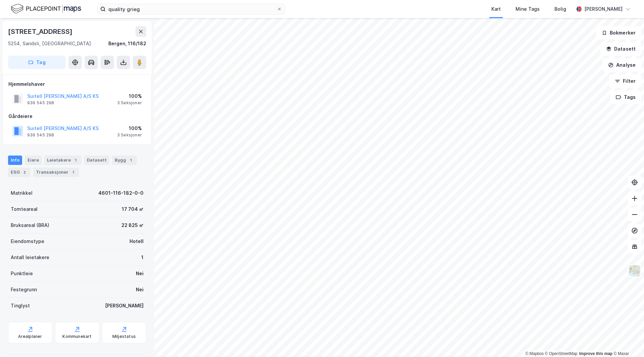  I want to click on div: Festegrunn, so click(24, 289).